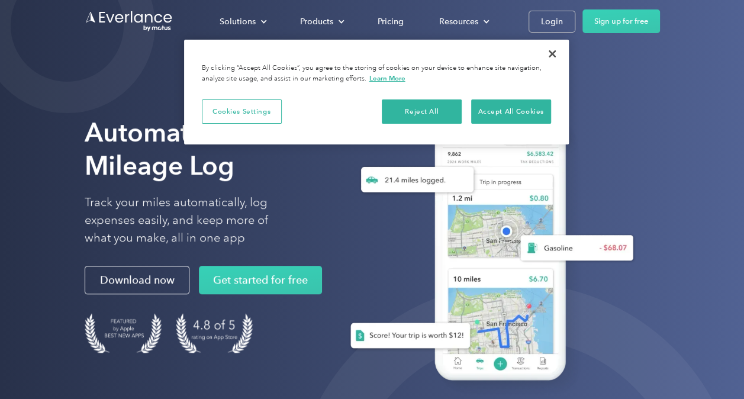  Describe the element at coordinates (376, 92) in the screenshot. I see `div: Cookie banner` at that location.